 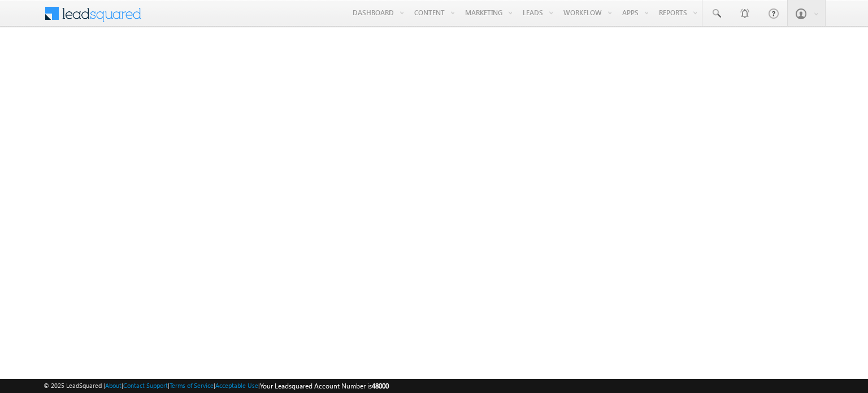 I want to click on a: About, so click(x=113, y=385).